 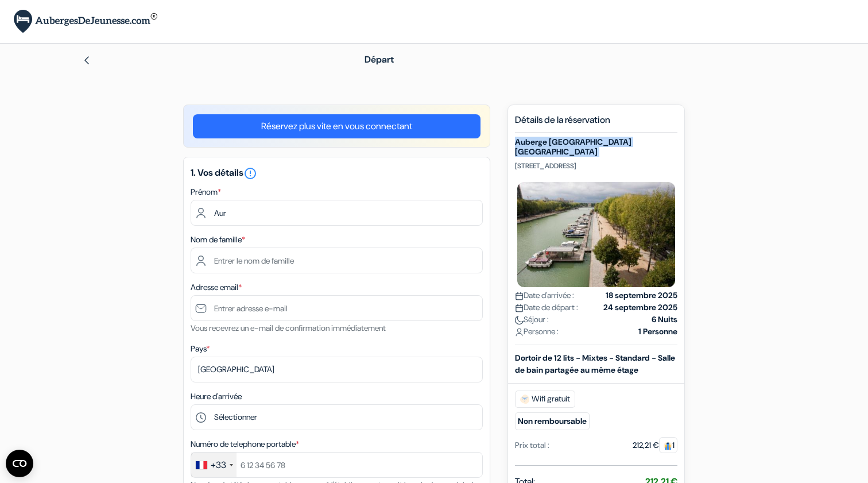 I want to click on img: left_arrow.svg, so click(x=87, y=60).